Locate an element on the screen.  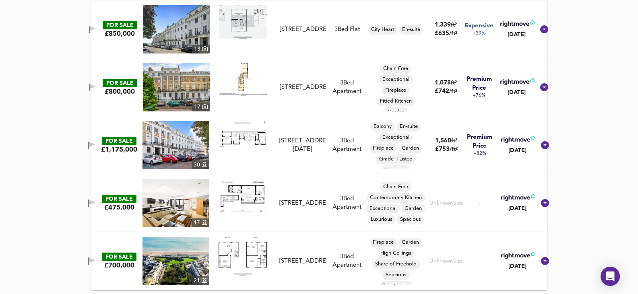
span: Spectacular is located at coordinates (396, 286).